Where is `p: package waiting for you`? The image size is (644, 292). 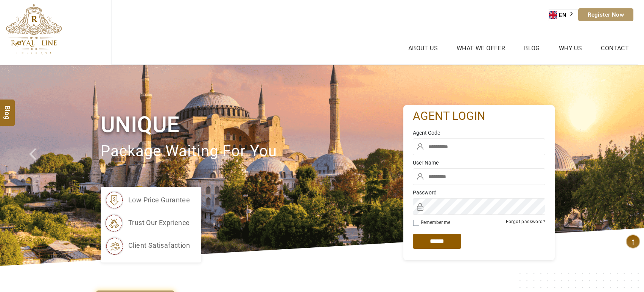 p: package waiting for you is located at coordinates (252, 151).